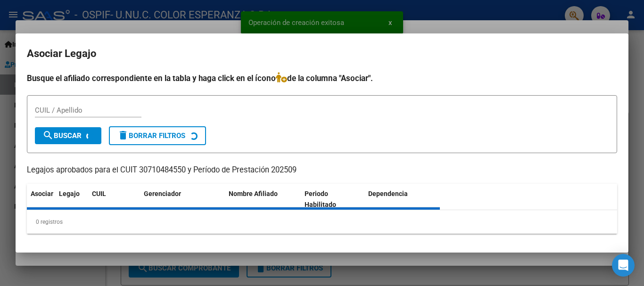  I want to click on datatable-header-cell: CUIL, so click(114, 200).